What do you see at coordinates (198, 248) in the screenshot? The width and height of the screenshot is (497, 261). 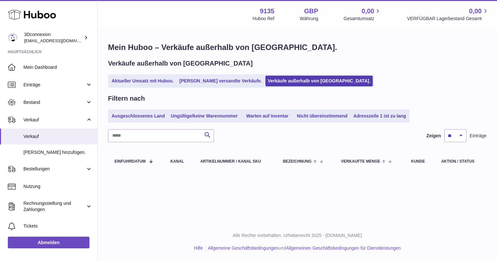 I see `a: Hilfe` at bounding box center [198, 248].